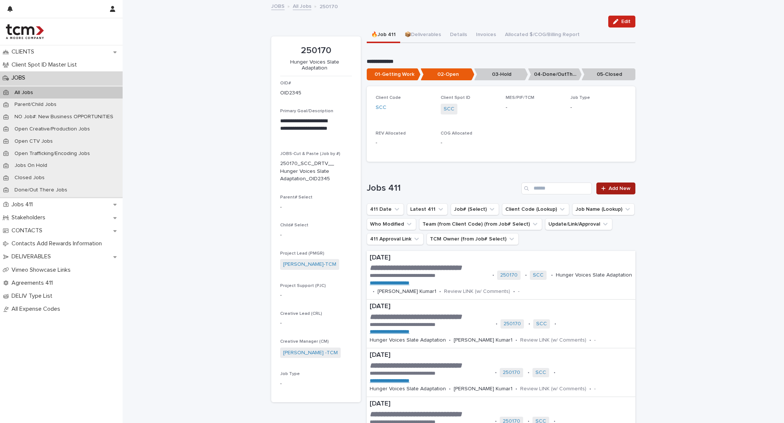 The image size is (784, 423). Describe the element at coordinates (427, 209) in the screenshot. I see `button: Latest 411` at that location.